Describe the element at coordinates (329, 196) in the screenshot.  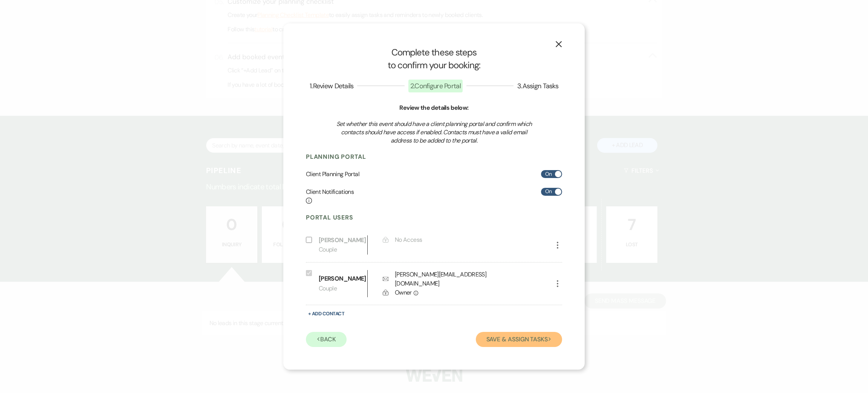
I see `h6: Client Notifications` at that location.